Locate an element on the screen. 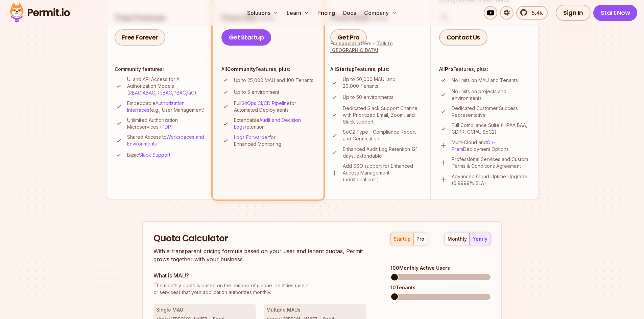  p: Add SSO support for Enhanced Access Management (additional cost) is located at coordinates (382, 173).